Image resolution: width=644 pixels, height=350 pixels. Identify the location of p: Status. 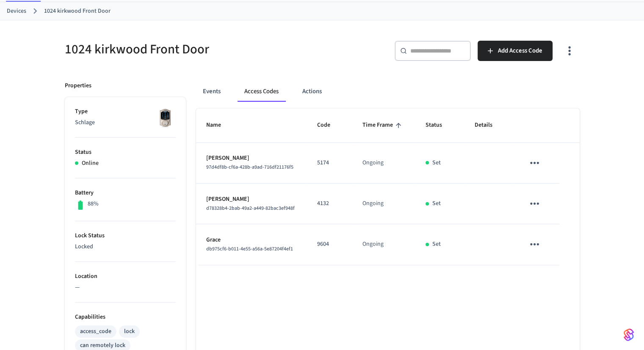
(125, 152).